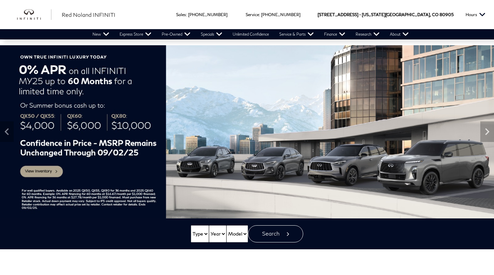 The width and height of the screenshot is (494, 275). I want to click on a: Red Noland INFINITI, so click(88, 15).